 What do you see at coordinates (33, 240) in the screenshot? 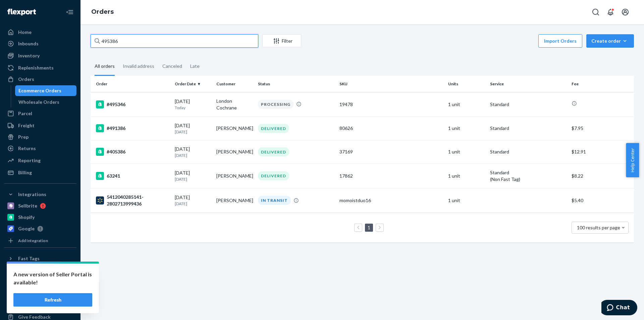
I see `div: Add Integration` at bounding box center [33, 240].